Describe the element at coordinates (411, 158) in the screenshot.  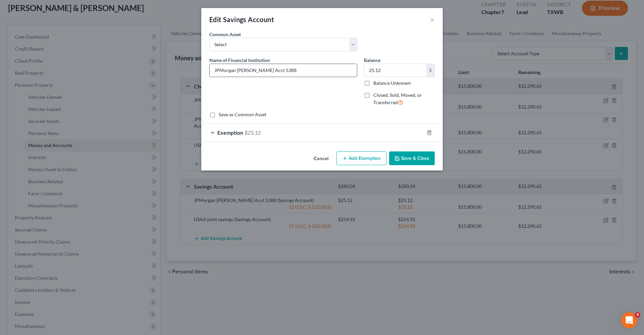
I see `button: Save & Close` at that location.